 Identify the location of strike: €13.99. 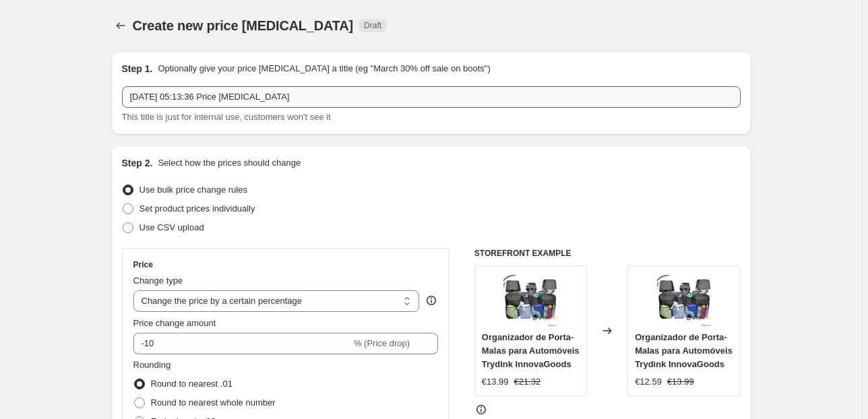
(680, 382).